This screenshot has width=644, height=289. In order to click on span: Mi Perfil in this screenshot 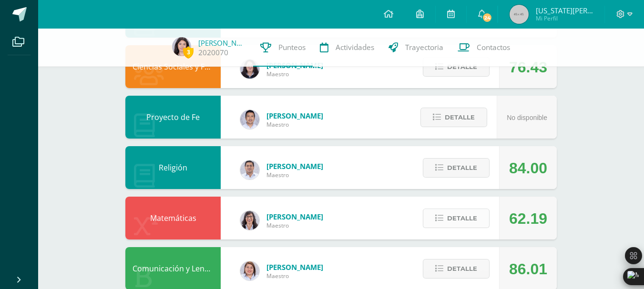, I will do `click(564, 18)`.